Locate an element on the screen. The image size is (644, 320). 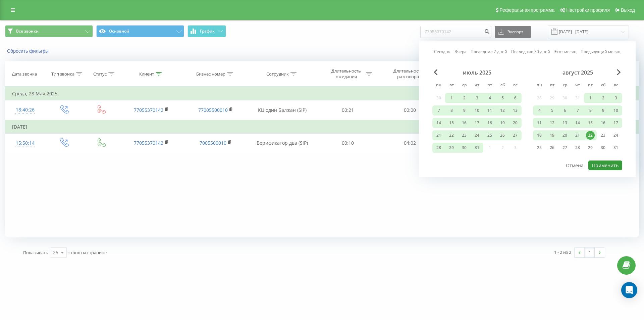
div: вт 29 июля 2025 г. is located at coordinates (452, 148).